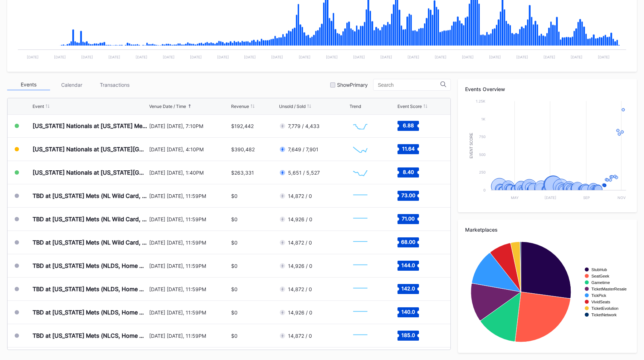 The width and height of the screenshot is (644, 360). Describe the element at coordinates (243, 172) in the screenshot. I see `div: $263,331` at that location.